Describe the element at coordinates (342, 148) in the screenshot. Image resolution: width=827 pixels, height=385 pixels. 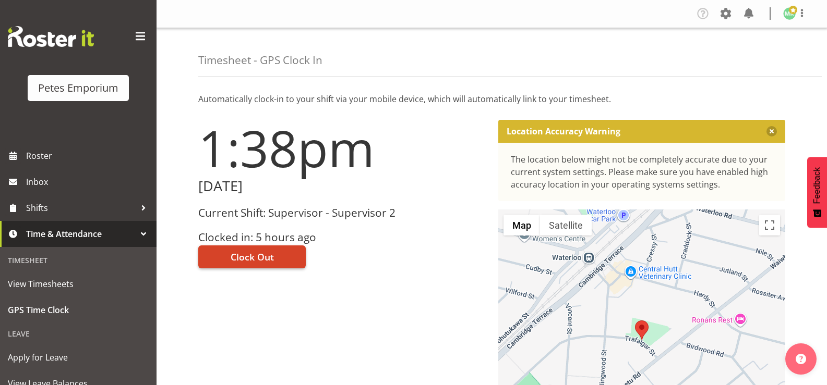
I see `h1: 1:38pm` at that location.